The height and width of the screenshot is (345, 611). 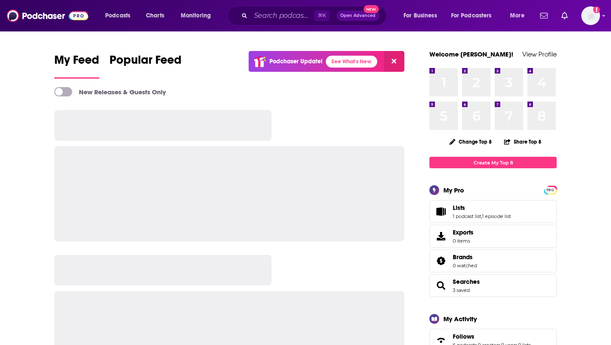 What do you see at coordinates (551, 190) in the screenshot?
I see `span: PRO` at bounding box center [551, 190].